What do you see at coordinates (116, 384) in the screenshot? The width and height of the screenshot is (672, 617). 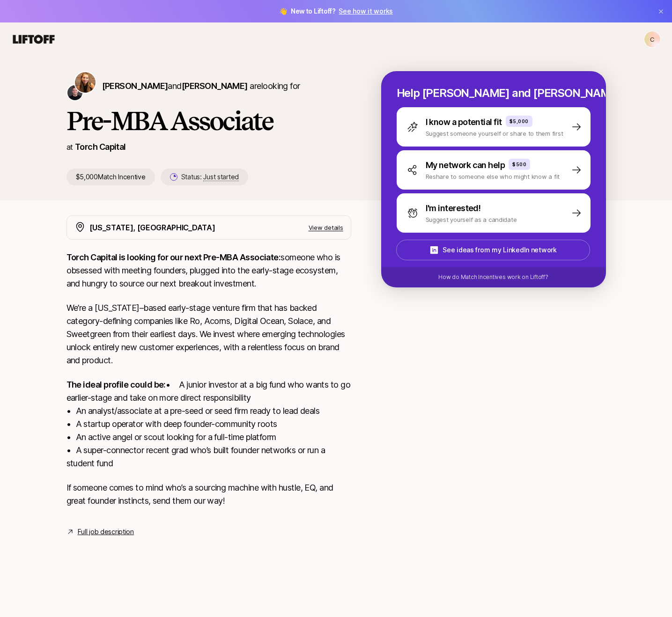 I see `strong: The ideal profile could be:` at bounding box center [116, 384].